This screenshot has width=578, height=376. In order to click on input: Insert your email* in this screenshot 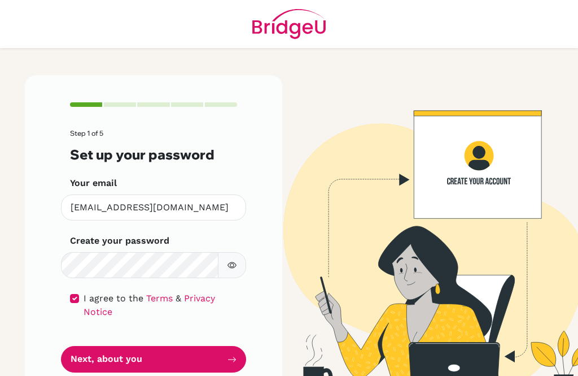, I will do `click(154, 207)`.